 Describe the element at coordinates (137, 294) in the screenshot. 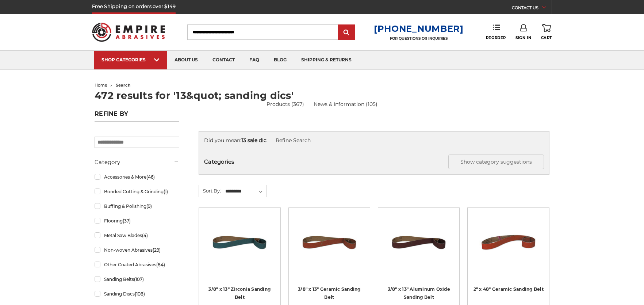

I see `a: Sanding Discs(108)` at that location.